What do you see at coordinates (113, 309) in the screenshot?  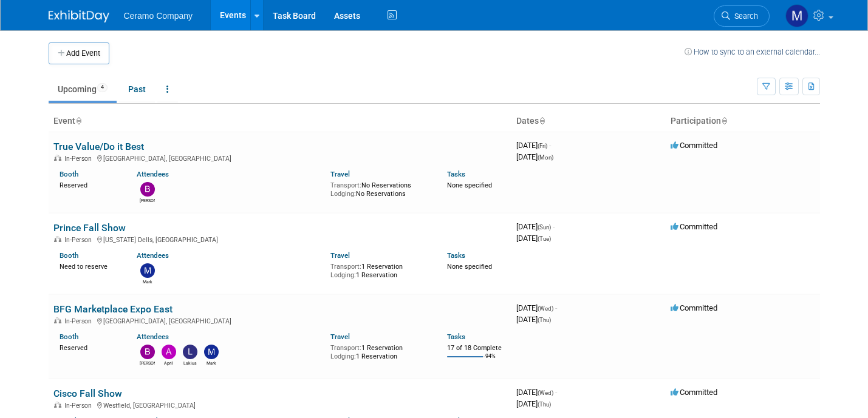 I see `a: BFG Marketplace Expo East` at bounding box center [113, 309].